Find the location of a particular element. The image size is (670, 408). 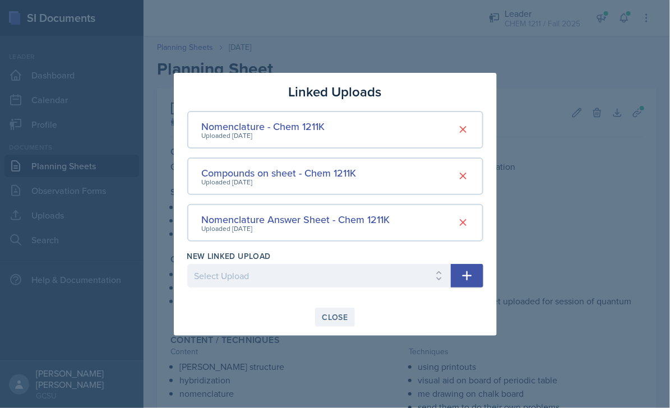

label: New Linked Upload is located at coordinates (229, 256).